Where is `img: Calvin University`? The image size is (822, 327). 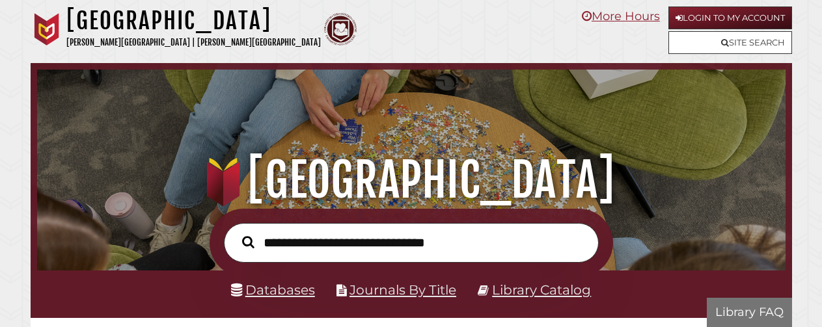
img: Calvin University is located at coordinates (47, 29).